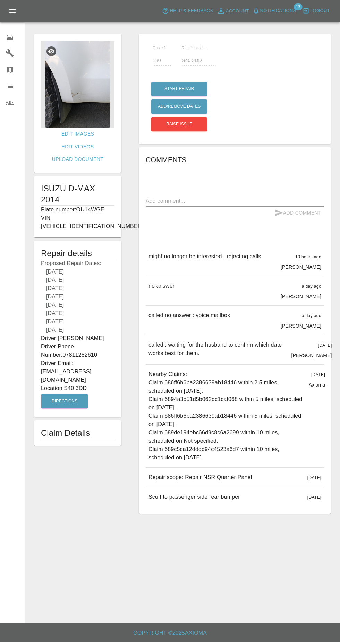 Image resolution: width=340 pixels, height=642 pixels. Describe the element at coordinates (274, 11) in the screenshot. I see `button: Notifications` at that location.